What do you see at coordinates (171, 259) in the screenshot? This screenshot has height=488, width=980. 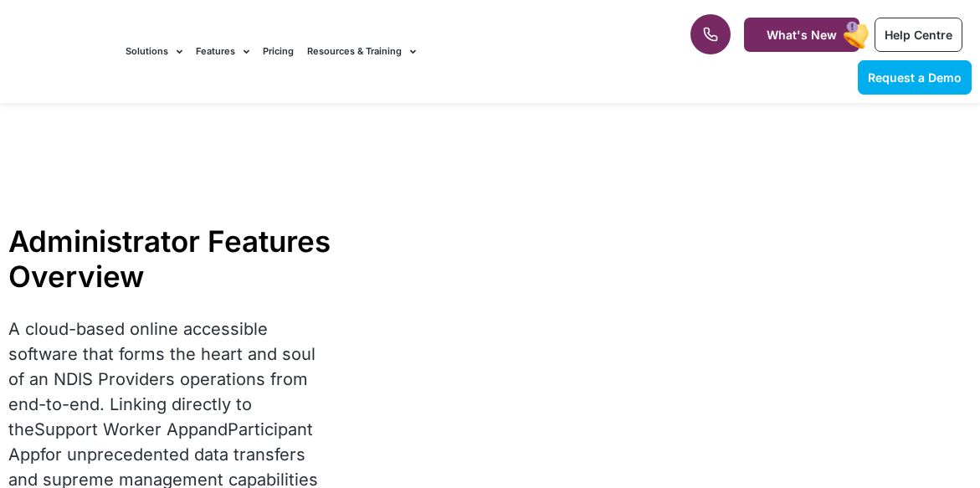 I see `h1: Administrator Features Overview` at bounding box center [171, 259].